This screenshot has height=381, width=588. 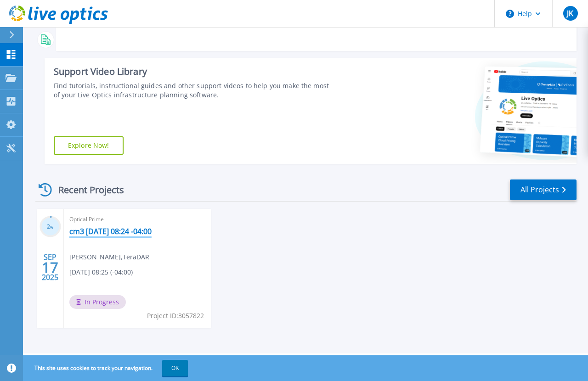 What do you see at coordinates (570, 13) in the screenshot?
I see `span: JK` at bounding box center [570, 13].